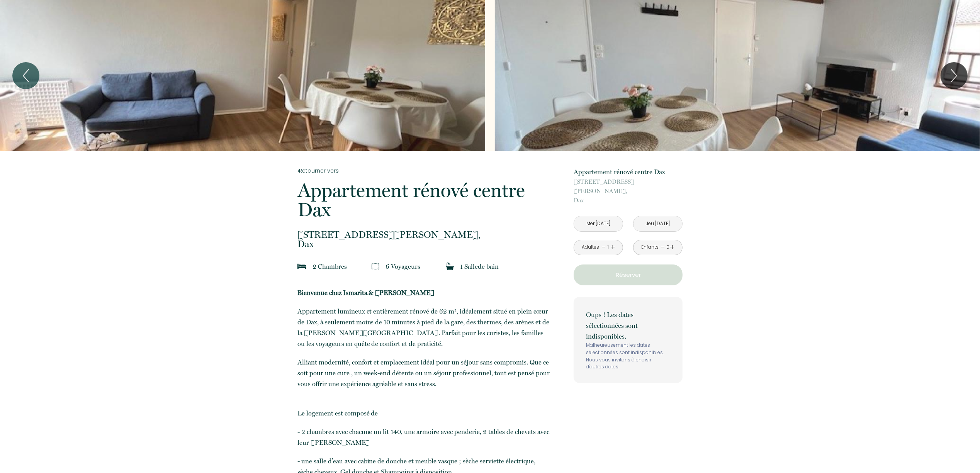  Describe the element at coordinates (479, 267) in the screenshot. I see `p: 1 Salle de bain` at that location.